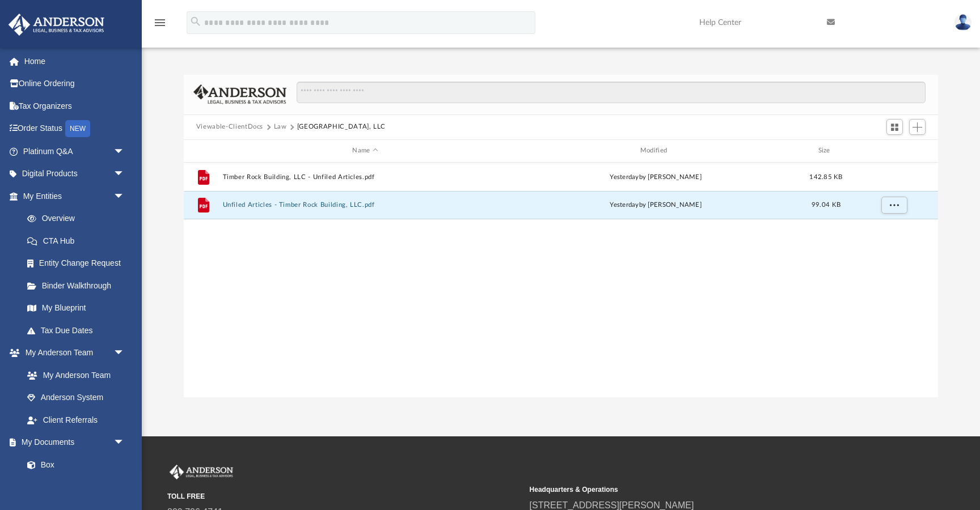  Describe the element at coordinates (826, 205) in the screenshot. I see `span: 99.04 KB` at that location.